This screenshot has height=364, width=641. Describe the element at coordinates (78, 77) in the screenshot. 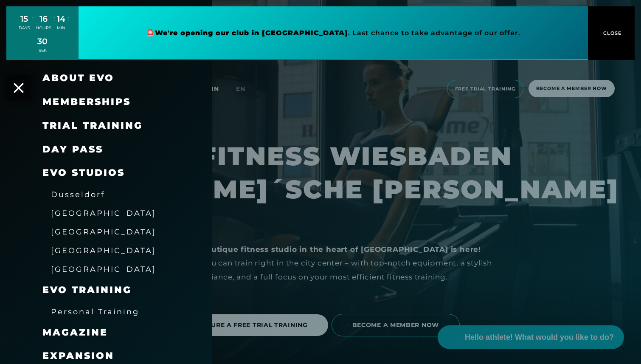

I see `font: About EVO` at that location.